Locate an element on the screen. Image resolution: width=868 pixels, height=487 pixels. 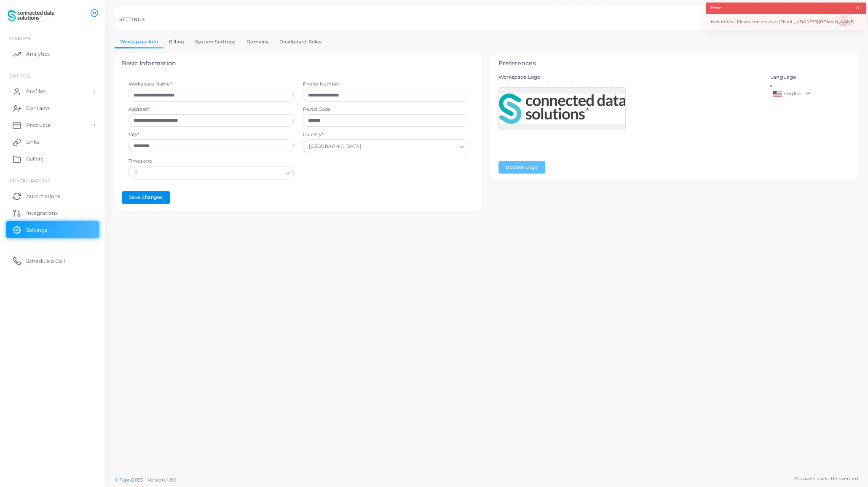
a: Gallery is located at coordinates (52, 159).